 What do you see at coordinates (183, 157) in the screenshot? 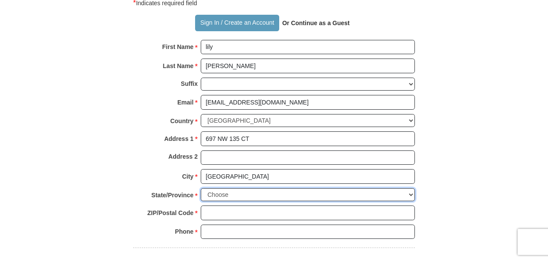
I see `strong: Address 2` at bounding box center [183, 157].